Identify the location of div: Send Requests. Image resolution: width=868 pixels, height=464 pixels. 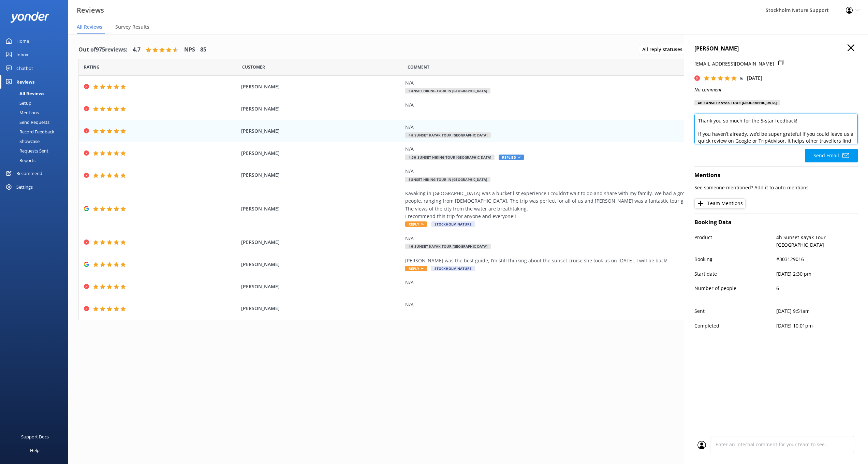
(27, 123).